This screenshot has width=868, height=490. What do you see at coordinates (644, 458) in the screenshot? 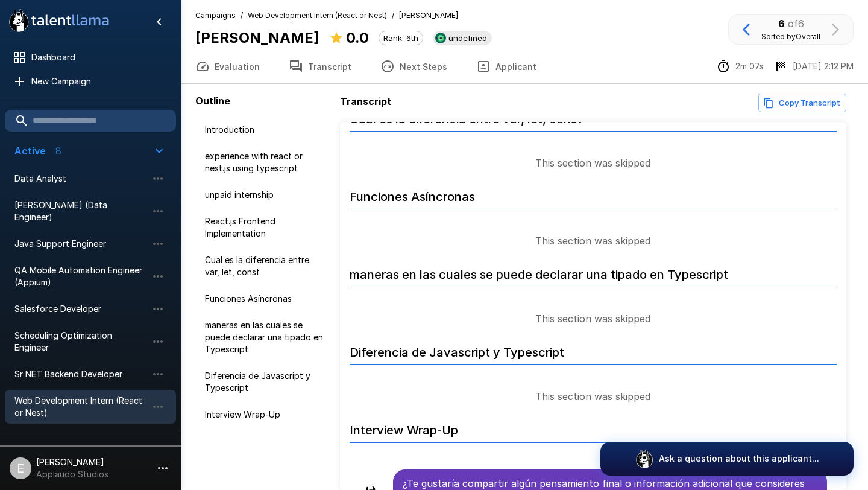
I see `img: logo_glasses@2x.png` at bounding box center [644, 458].